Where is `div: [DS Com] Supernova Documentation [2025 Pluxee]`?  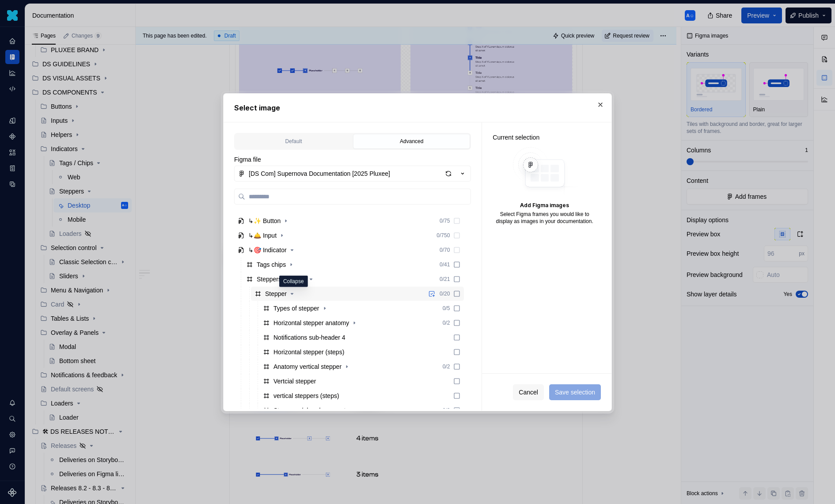
div: [DS Com] Supernova Documentation [2025 Pluxee] is located at coordinates (319, 174).